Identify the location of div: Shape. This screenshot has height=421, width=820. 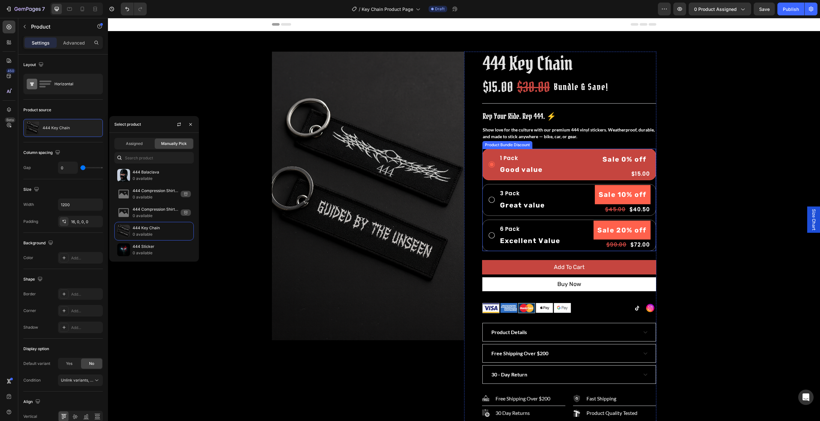
(34, 279).